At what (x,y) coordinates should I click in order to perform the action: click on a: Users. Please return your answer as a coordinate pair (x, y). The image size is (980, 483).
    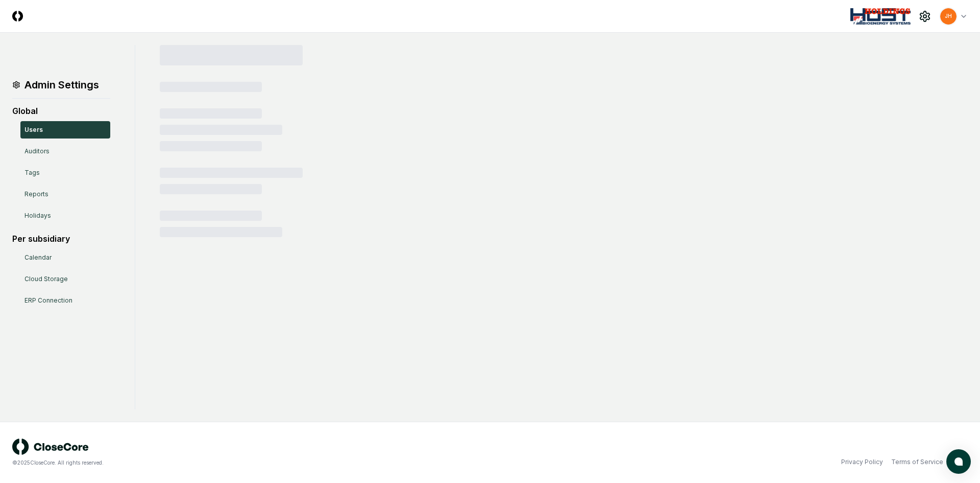
    Looking at the image, I should click on (65, 129).